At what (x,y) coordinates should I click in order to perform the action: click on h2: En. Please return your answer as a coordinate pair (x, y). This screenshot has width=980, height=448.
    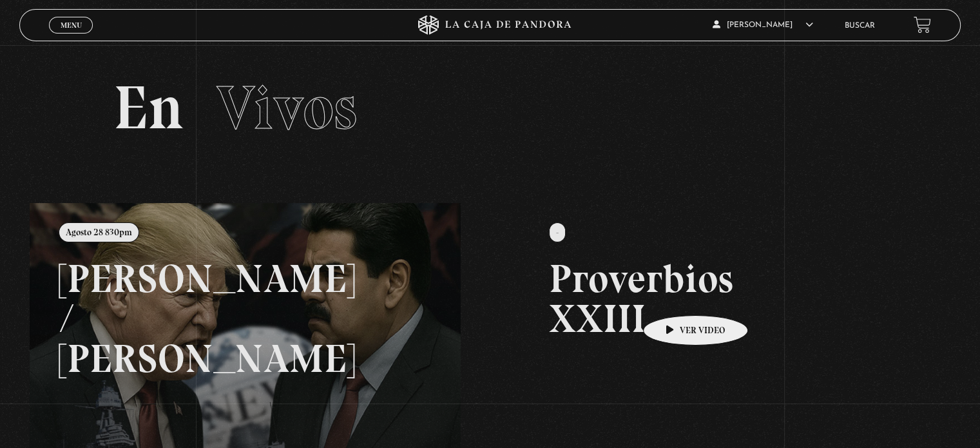
    Looking at the image, I should click on (490, 108).